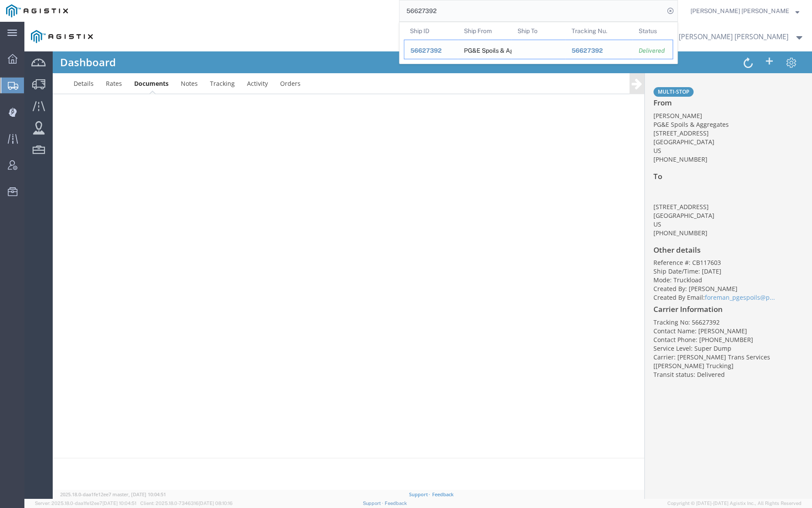 The height and width of the screenshot is (508, 812). I want to click on div: PG&E Spoils & Aggregates, so click(484, 49).